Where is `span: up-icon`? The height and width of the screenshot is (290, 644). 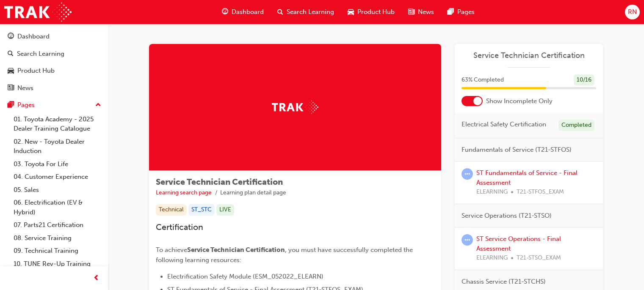
span: up-icon is located at coordinates (98, 105).